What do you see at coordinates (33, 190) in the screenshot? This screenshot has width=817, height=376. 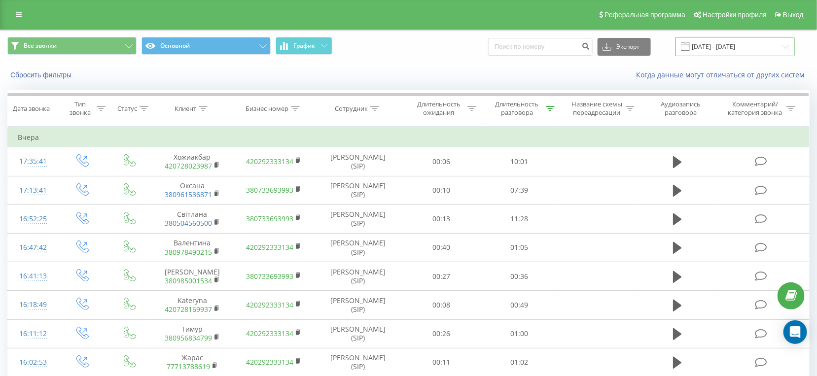 I see `div: 17:13:41` at bounding box center [33, 190].